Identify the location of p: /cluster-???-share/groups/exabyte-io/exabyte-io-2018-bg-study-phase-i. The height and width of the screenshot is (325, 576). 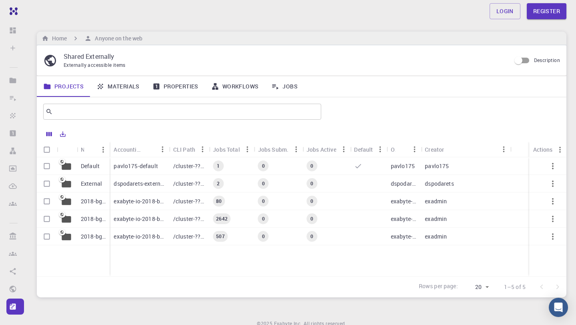
(189, 236).